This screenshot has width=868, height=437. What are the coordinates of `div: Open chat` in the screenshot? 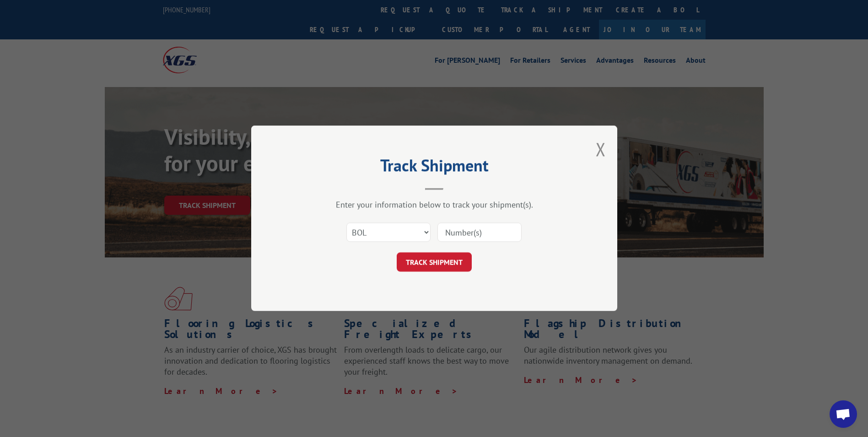 It's located at (844, 414).